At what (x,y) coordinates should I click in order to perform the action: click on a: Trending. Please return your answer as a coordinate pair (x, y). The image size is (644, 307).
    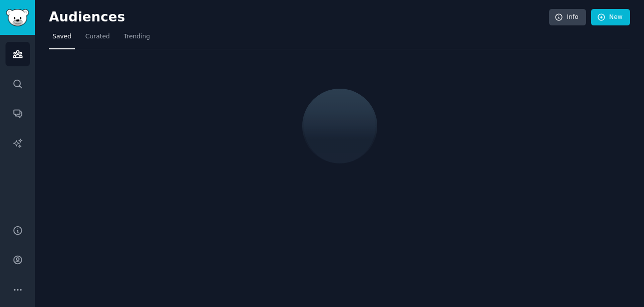
    Looking at the image, I should click on (137, 39).